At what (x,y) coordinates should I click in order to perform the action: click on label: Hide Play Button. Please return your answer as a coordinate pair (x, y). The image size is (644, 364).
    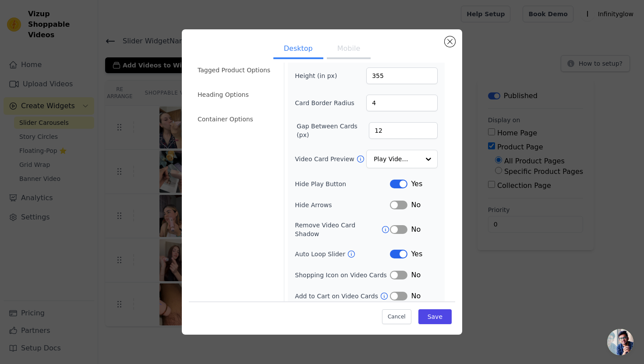
    Looking at the image, I should click on (342, 184).